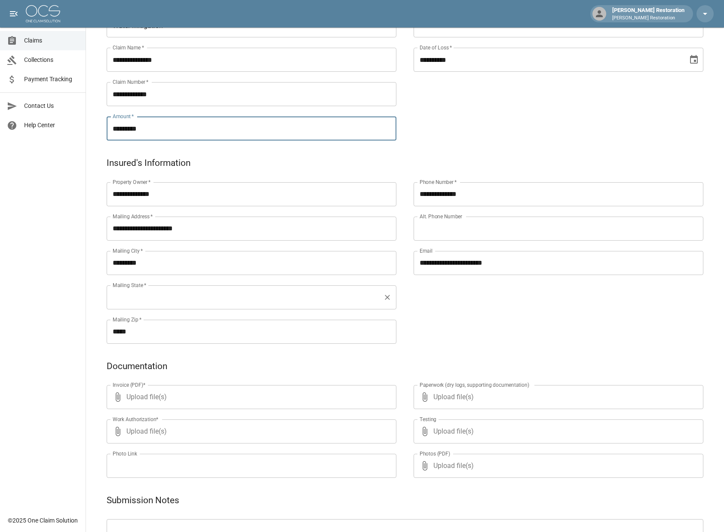 The image size is (724, 532). What do you see at coordinates (14, 14) in the screenshot?
I see `button: open drawer` at bounding box center [14, 14].